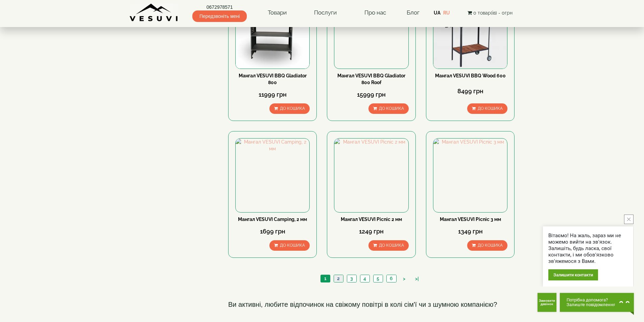  I want to click on span: 0 товар(ів) - 0грн, so click(493, 13).